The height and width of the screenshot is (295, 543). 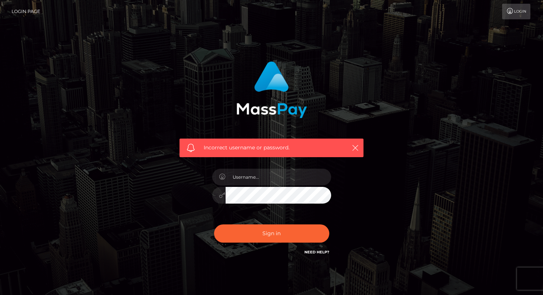 I want to click on a: Login Page, so click(x=26, y=12).